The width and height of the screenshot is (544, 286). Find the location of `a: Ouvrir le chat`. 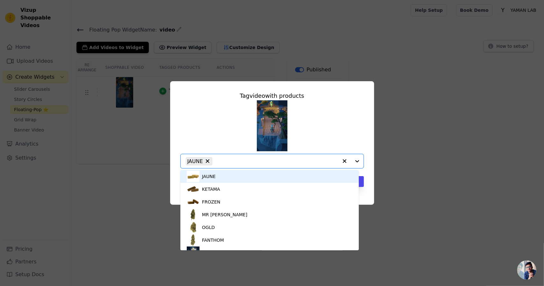

a: Ouvrir le chat is located at coordinates (527, 270).